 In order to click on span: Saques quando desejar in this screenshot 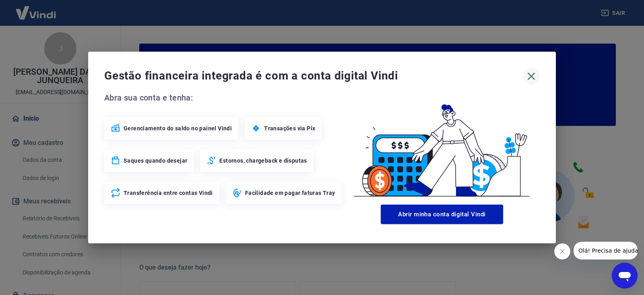, I will do `click(155, 160)`.